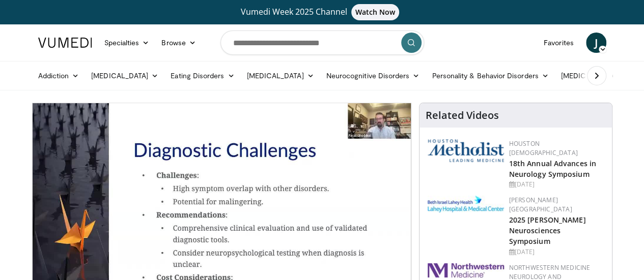 The height and width of the screenshot is (280, 644). I want to click on a: Personality & Behavior Disorders, so click(490, 76).